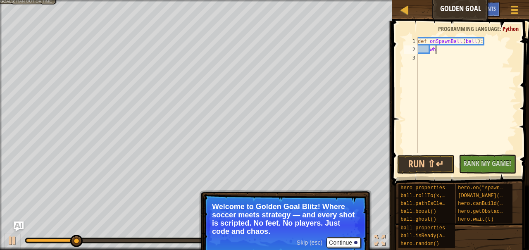 This screenshot has width=529, height=250. I want to click on span: hero.random(), so click(420, 244).